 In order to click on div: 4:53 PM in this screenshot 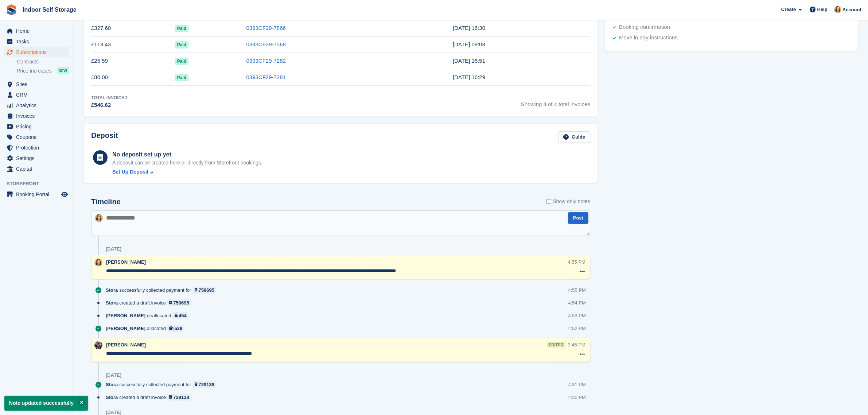, I will do `click(577, 316)`.